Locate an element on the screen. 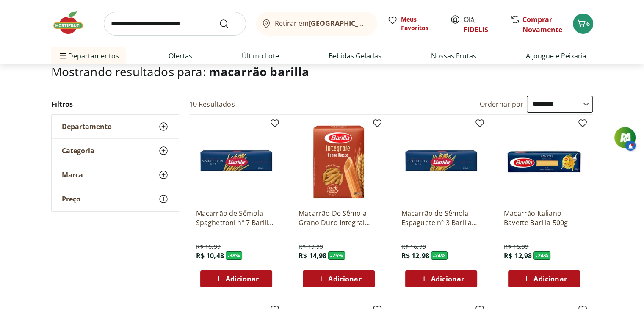 The width and height of the screenshot is (644, 309). button: Menu is located at coordinates (63, 56).